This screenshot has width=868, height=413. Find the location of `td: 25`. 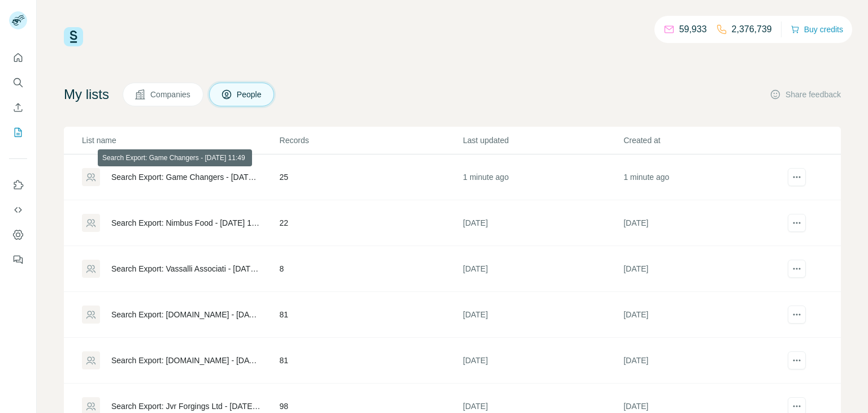

td: 25 is located at coordinates (371, 177).